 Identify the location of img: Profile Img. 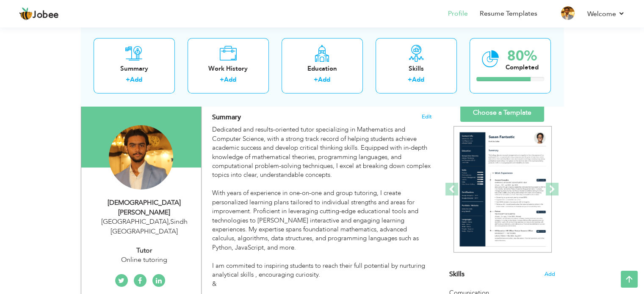
(568, 13).